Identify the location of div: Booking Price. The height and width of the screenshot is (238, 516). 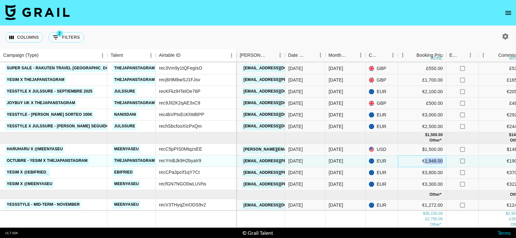
(431, 55).